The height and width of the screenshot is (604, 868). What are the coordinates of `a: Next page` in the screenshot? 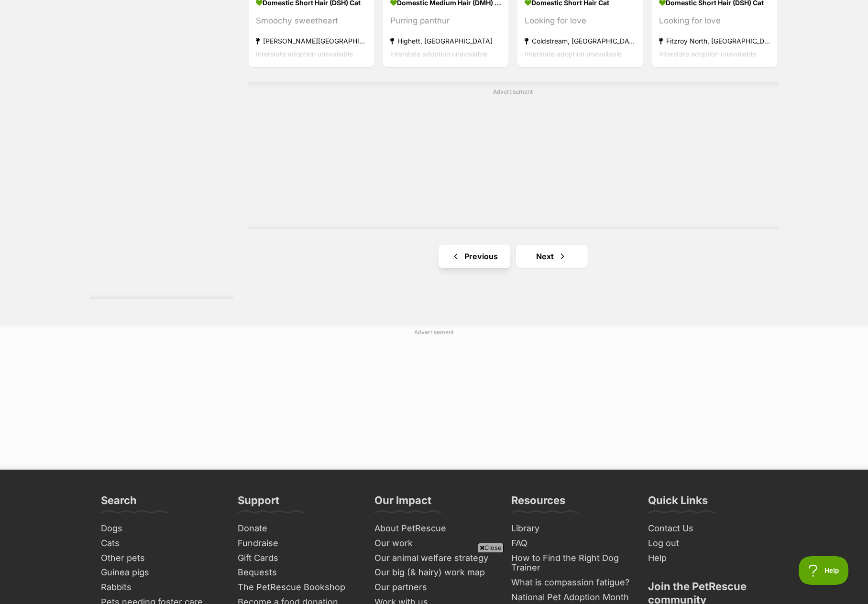 It's located at (551, 257).